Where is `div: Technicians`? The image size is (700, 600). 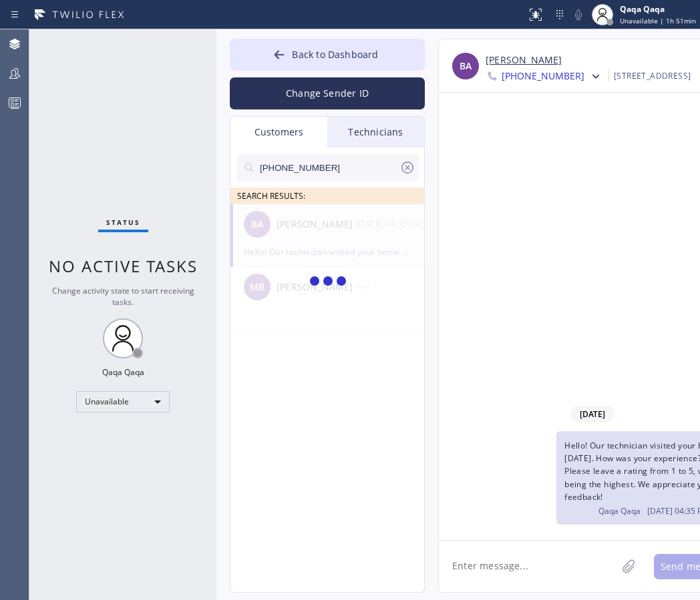 div: Technicians is located at coordinates (375, 132).